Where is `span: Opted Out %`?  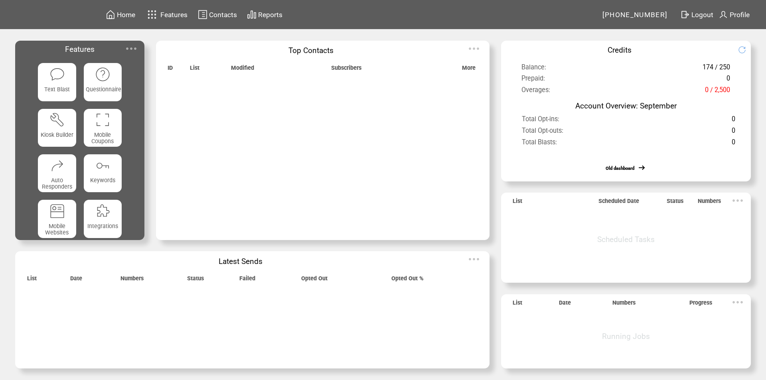 span: Opted Out % is located at coordinates (407, 280).